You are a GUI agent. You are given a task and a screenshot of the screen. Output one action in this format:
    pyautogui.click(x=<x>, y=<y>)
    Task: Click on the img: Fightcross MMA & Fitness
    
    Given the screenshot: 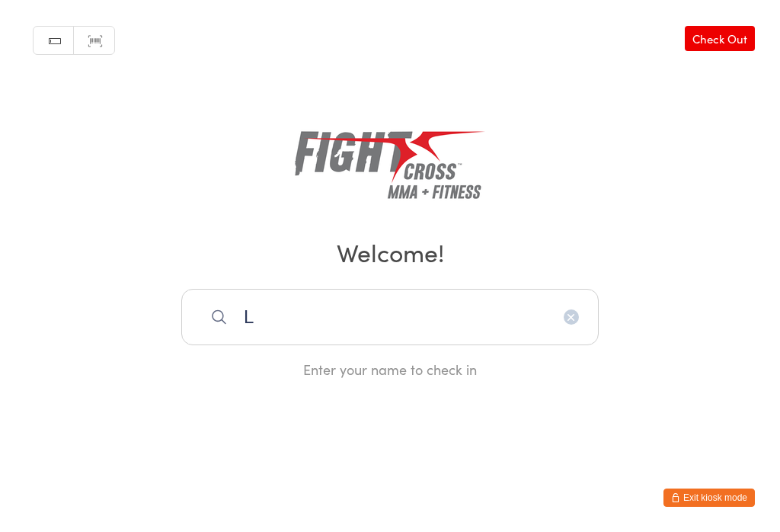 What is the action you would take?
    pyautogui.click(x=390, y=160)
    